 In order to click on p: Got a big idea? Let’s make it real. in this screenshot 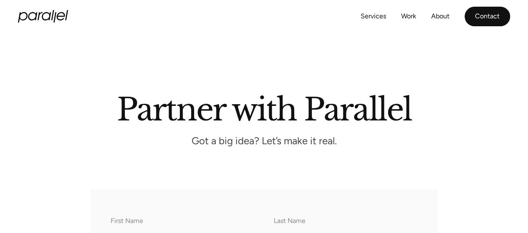, I will do `click(264, 141)`.